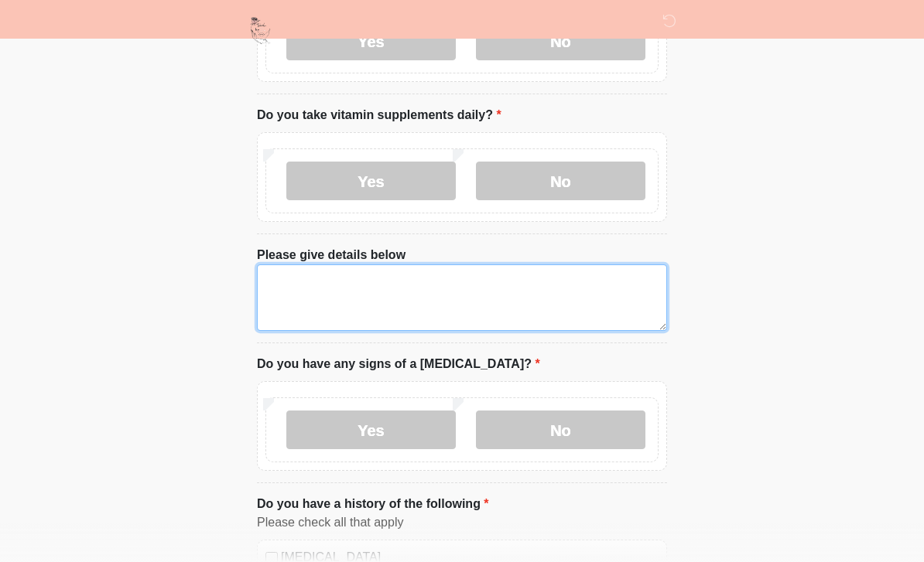 This screenshot has height=562, width=924. I want to click on label: Do you take vitamin supplements daily?, so click(379, 115).